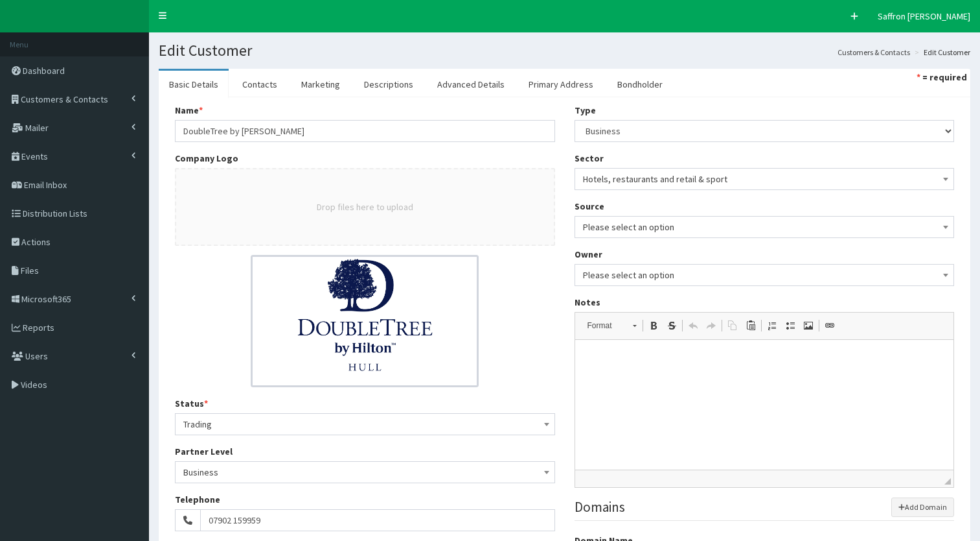  I want to click on legend: Domains, so click(764, 508).